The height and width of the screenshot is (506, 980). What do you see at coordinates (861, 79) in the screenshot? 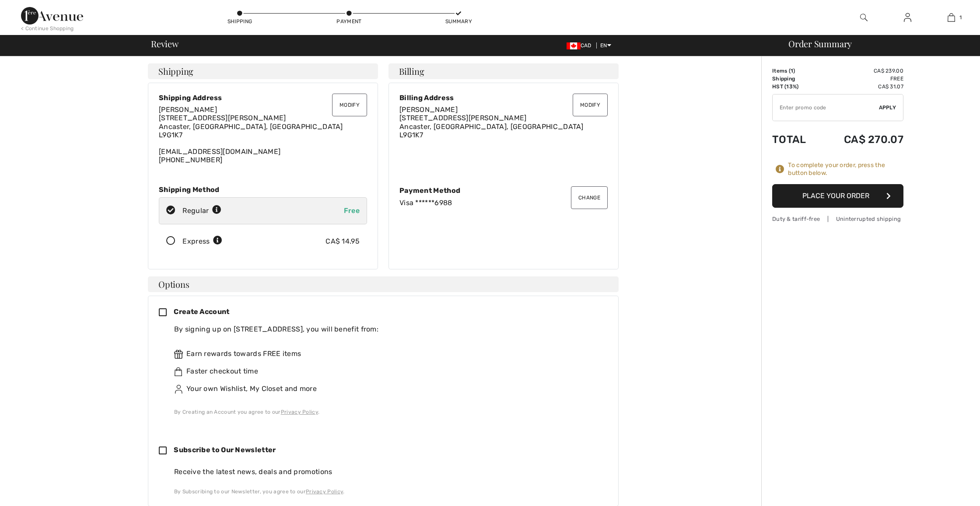
I see `td: Free` at bounding box center [861, 79].